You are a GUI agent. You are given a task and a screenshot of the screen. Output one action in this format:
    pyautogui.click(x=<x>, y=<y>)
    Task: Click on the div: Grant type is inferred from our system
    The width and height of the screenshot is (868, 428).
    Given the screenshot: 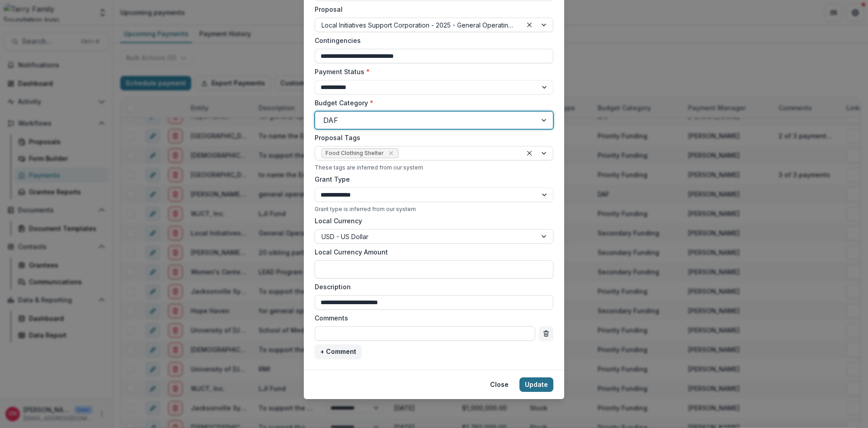 What is the action you would take?
    pyautogui.click(x=434, y=209)
    